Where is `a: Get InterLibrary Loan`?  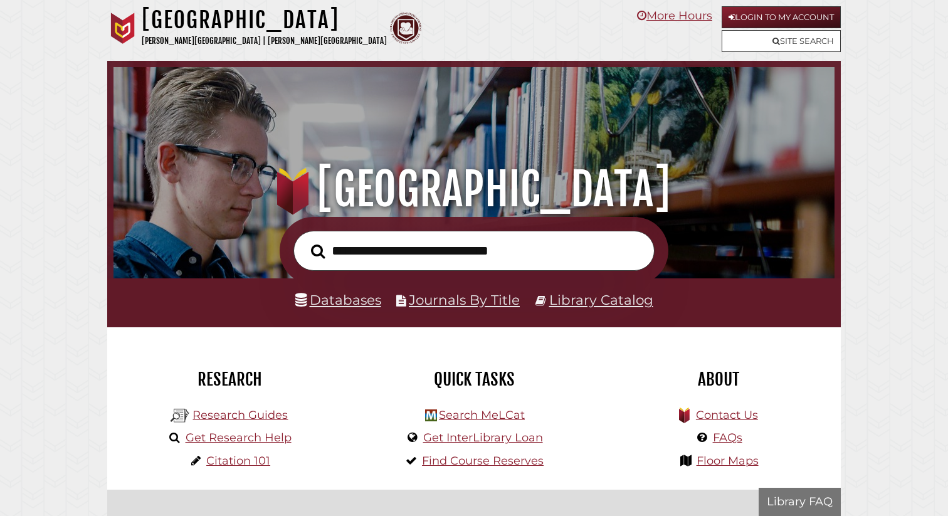 a: Get InterLibrary Loan is located at coordinates (483, 437).